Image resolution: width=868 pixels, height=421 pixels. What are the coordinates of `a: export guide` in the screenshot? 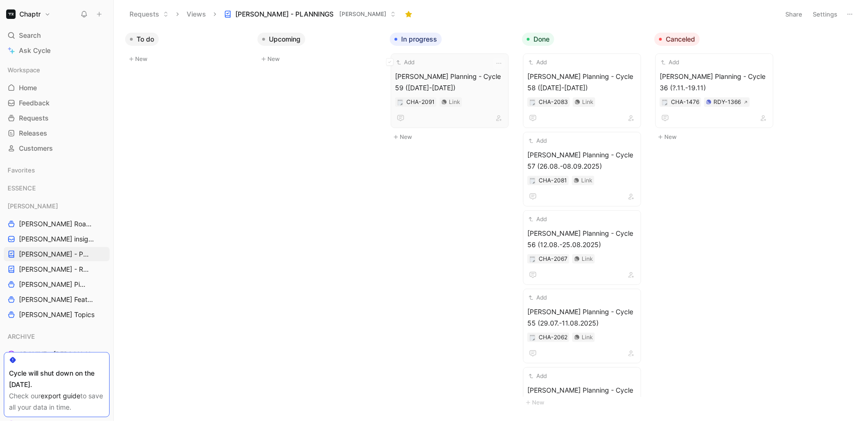 It's located at (60, 396).